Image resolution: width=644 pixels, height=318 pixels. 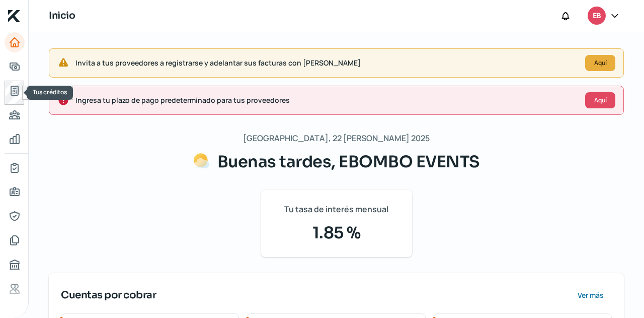 What do you see at coordinates (15, 139) in the screenshot?
I see `a: Mis finanzas` at bounding box center [15, 139].